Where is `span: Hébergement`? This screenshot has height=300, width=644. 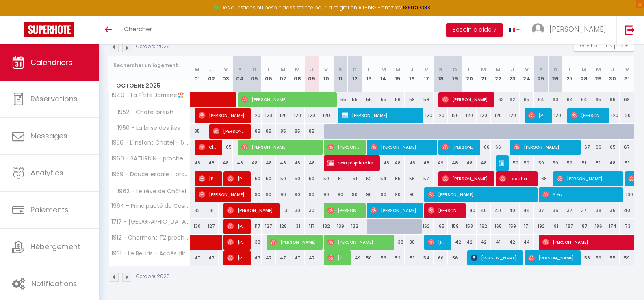
span: Hébergement is located at coordinates (55, 246).